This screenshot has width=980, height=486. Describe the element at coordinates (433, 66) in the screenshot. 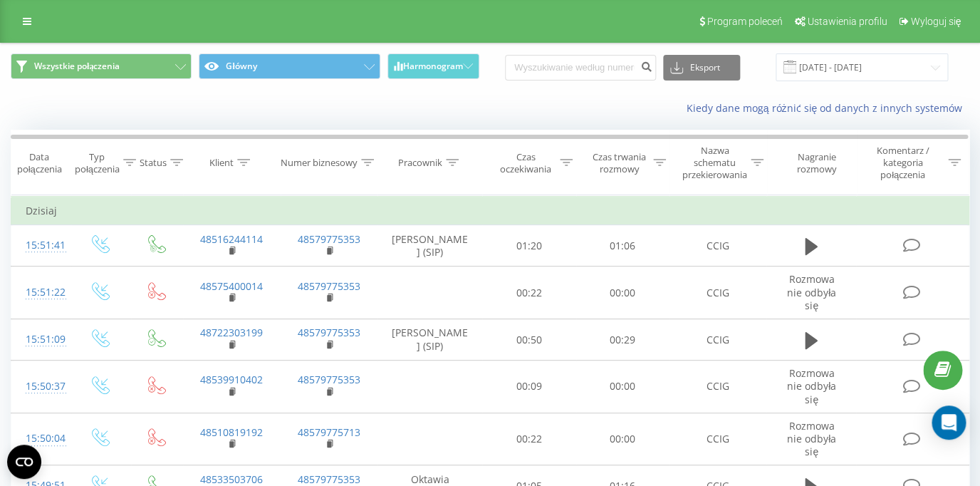

I see `span: Harmonogram` at that location.